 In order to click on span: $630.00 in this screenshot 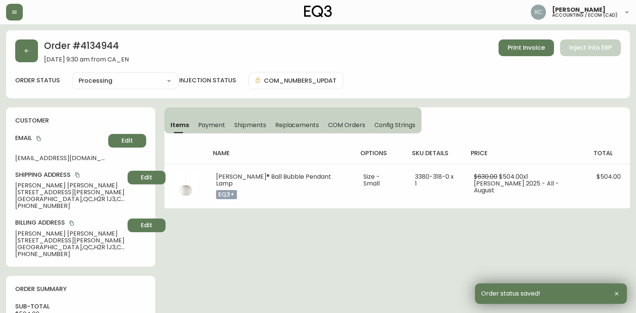, I will do `click(486, 177)`.